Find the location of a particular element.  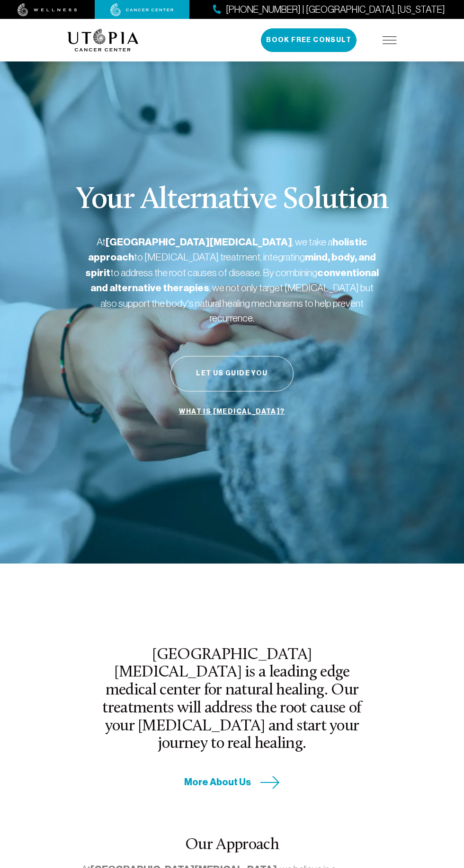

img: icon-hamburger is located at coordinates (390, 40).